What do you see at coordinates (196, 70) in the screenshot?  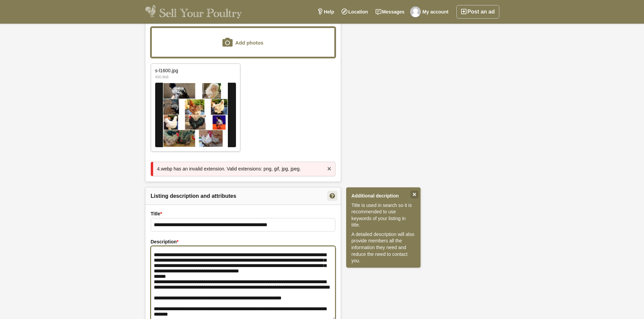 I see `span: s-l1600.jpg` at bounding box center [196, 70].